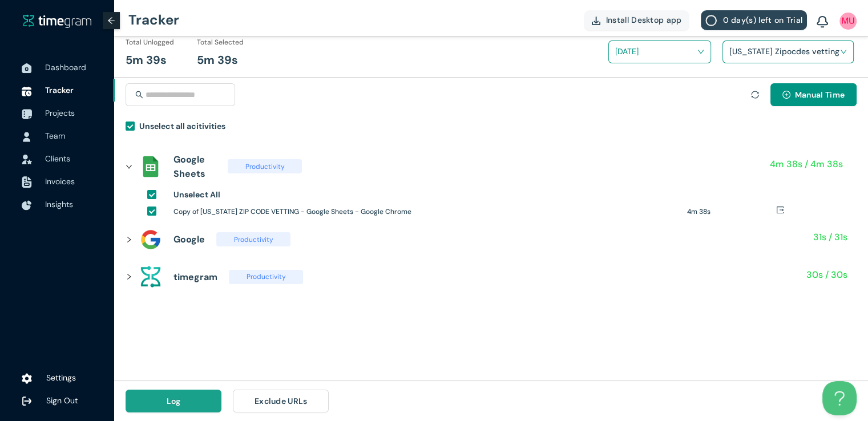 This screenshot has height=421, width=868. Describe the element at coordinates (814, 95) in the screenshot. I see `button: plus-circleManual Time` at that location.